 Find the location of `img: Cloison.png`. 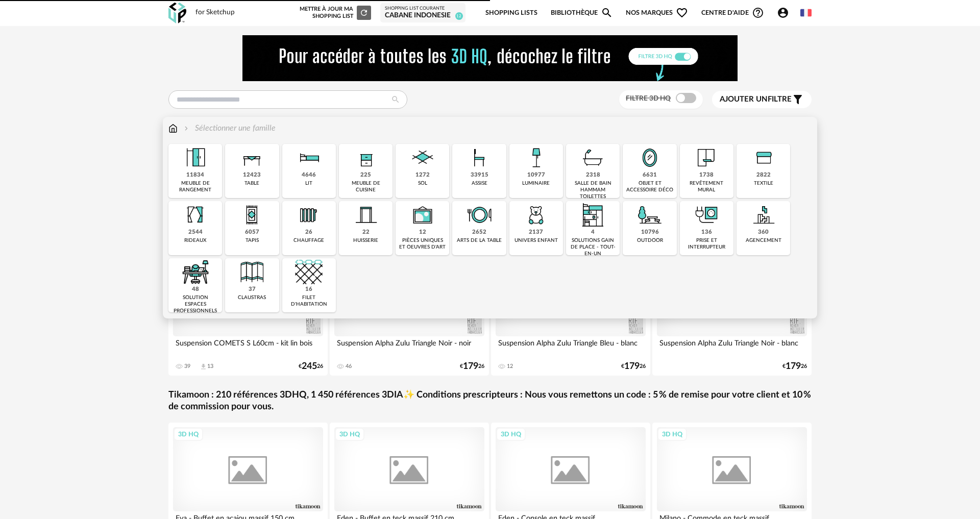

img: Cloison.png is located at coordinates (252, 272).